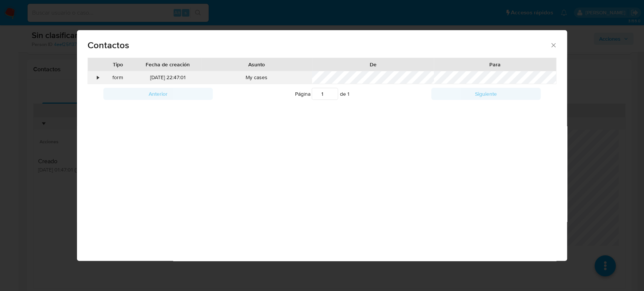  Describe the element at coordinates (348, 94) in the screenshot. I see `span: 1` at that location.